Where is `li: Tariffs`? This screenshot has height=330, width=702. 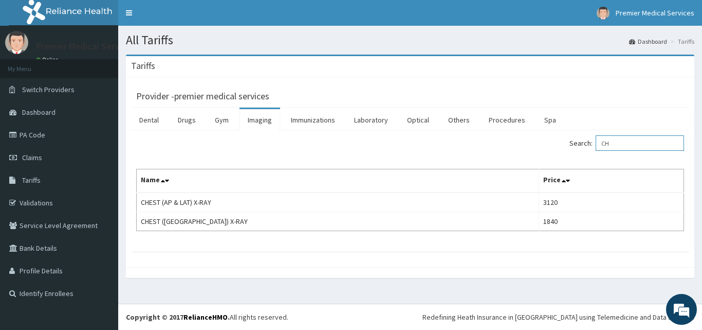
li: Tariffs is located at coordinates (681, 41).